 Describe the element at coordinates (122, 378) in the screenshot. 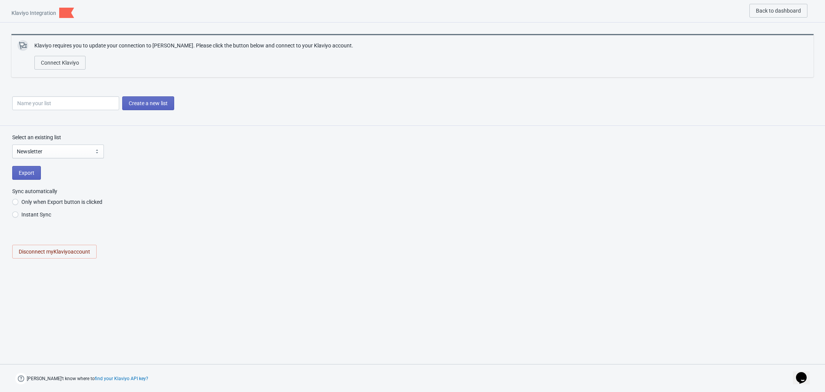

I see `button: find your Klaviyo API key?` at that location.